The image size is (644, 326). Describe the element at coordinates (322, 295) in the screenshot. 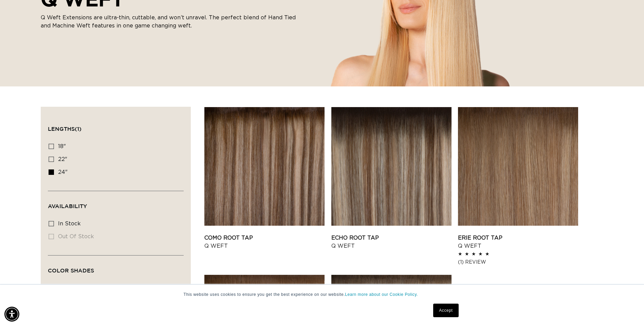

I see `p: This website uses cookies to ensure you get the best experience on our website.` at that location.